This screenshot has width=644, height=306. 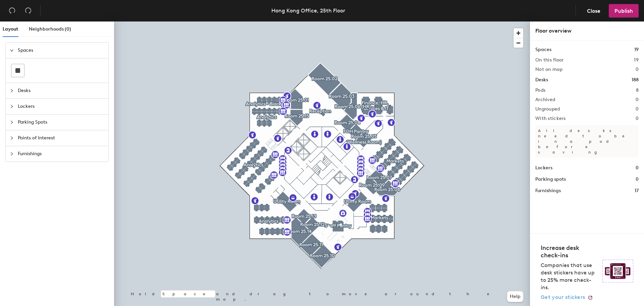 What do you see at coordinates (618, 271) in the screenshot?
I see `img: Sticker logo` at bounding box center [618, 271].